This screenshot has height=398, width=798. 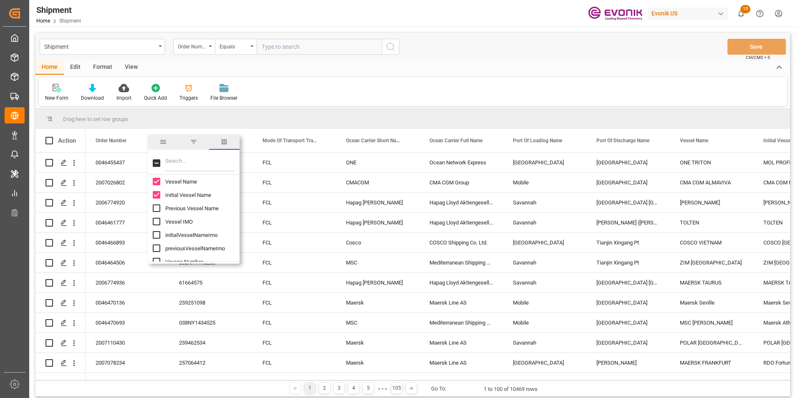 What do you see at coordinates (127, 222) in the screenshot?
I see `div: 0046461777` at bounding box center [127, 222].